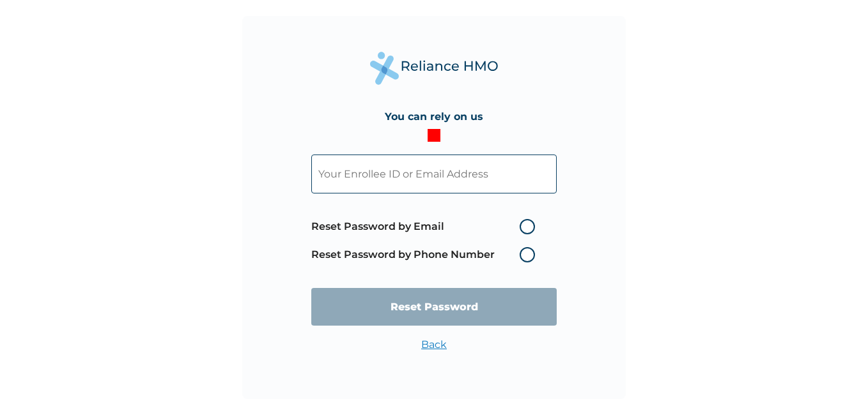 This screenshot has height=415, width=868. I want to click on img: Reliance Health's Logo, so click(434, 68).